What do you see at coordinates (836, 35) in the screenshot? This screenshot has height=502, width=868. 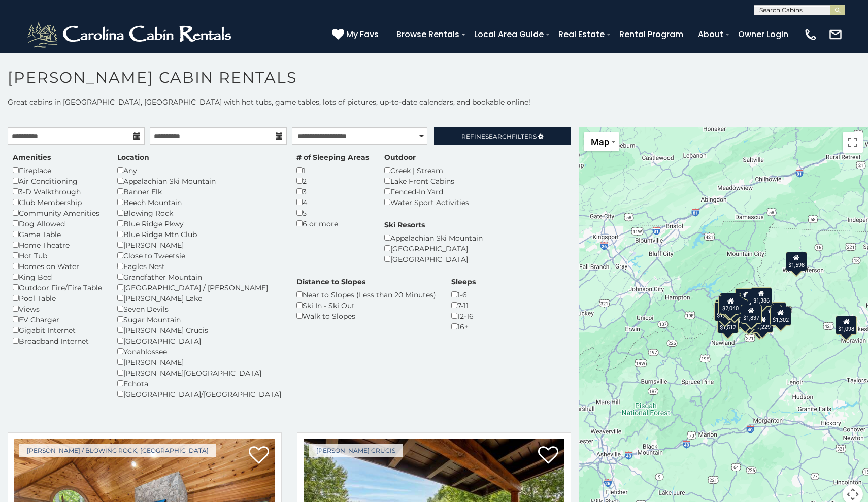 I see `img: mail-regular-white.png` at bounding box center [836, 35].